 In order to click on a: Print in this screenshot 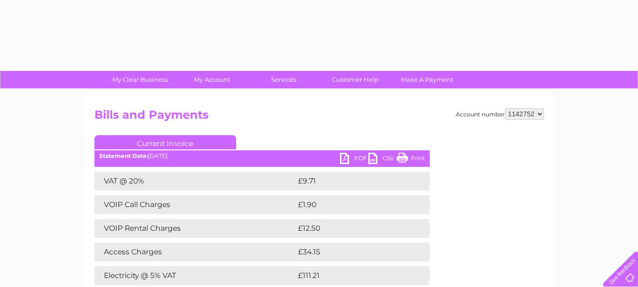, I will do `click(411, 159)`.